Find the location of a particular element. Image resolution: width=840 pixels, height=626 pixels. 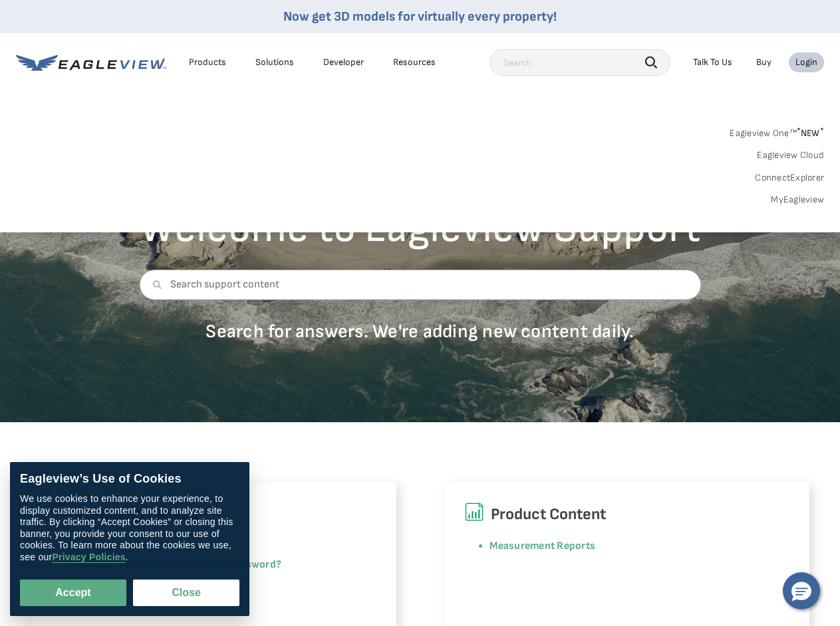

a: Eagleview One™*NEW* is located at coordinates (776, 131).